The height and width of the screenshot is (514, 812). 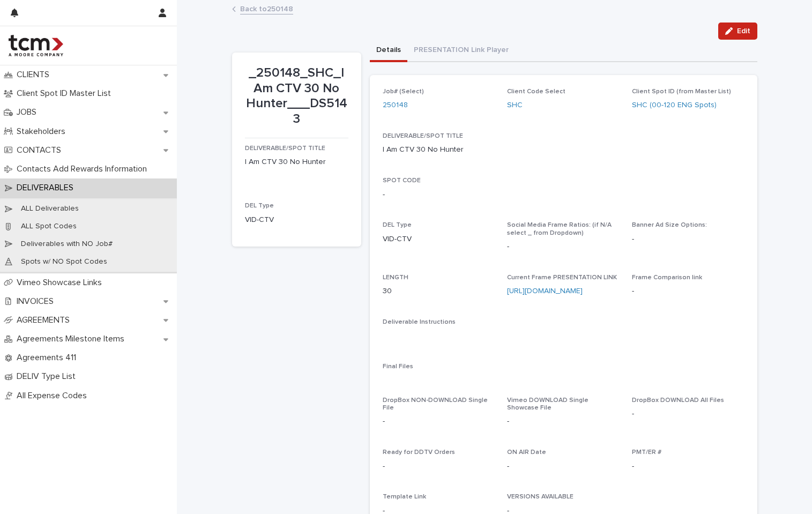 What do you see at coordinates (296, 96) in the screenshot?
I see `p: _250148_SHC_I Am CTV 30 No Hunter___DS5143` at bounding box center [296, 96].